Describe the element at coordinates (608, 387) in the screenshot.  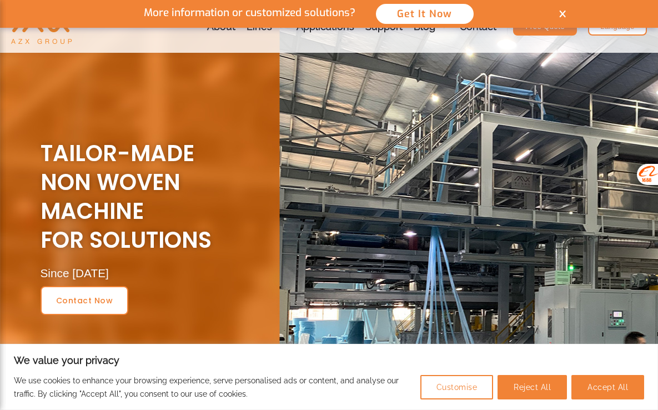
I see `button: Accept All` at that location.